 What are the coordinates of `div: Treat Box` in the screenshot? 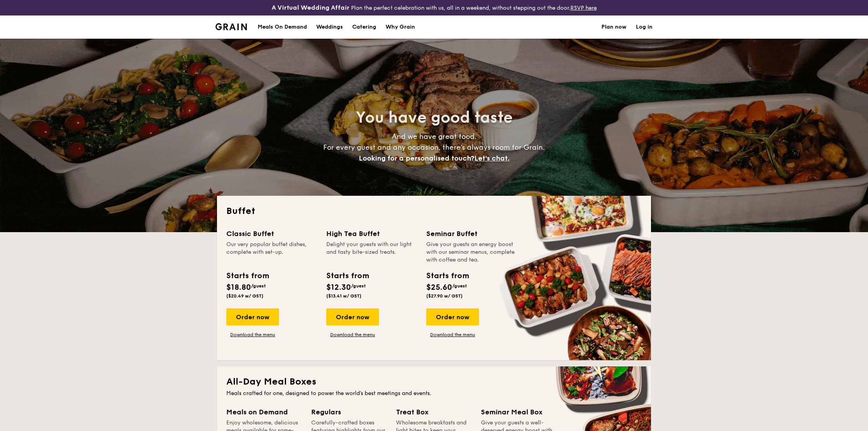 It's located at (433, 412).